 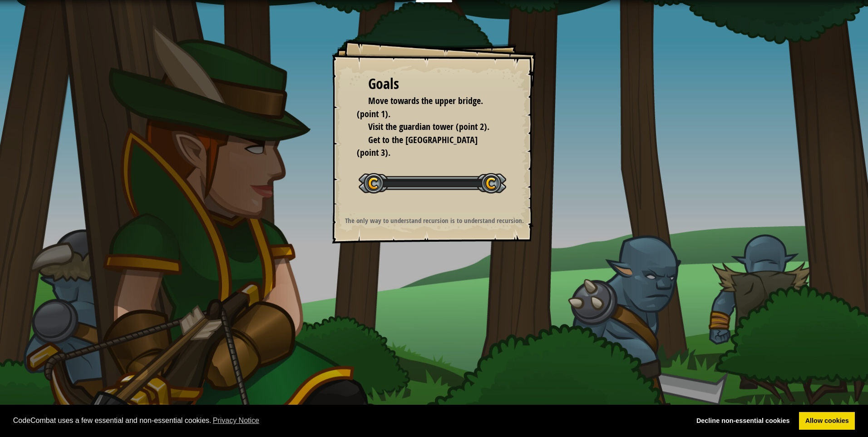 What do you see at coordinates (434, 84) in the screenshot?
I see `div: Goals` at bounding box center [434, 84].